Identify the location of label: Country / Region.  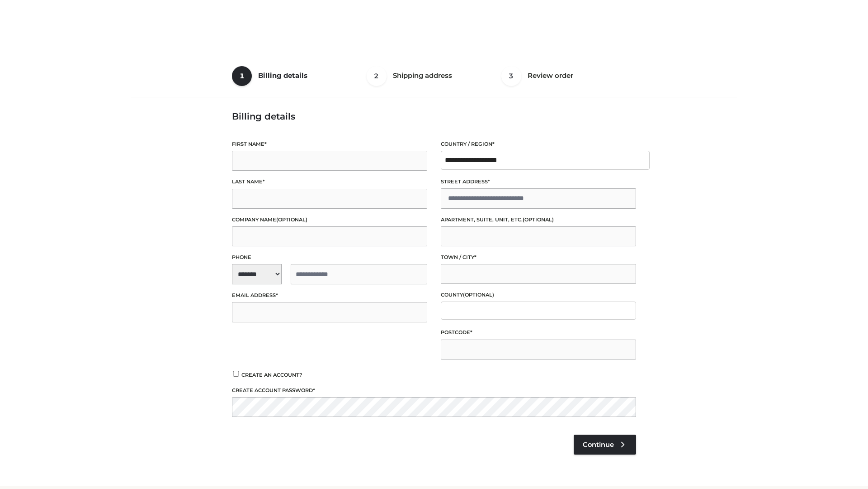
(539, 144).